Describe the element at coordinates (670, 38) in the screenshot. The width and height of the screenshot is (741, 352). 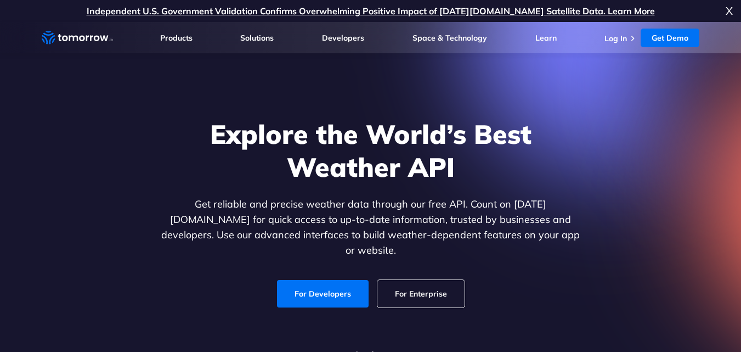
I see `a: Get Demo` at that location.